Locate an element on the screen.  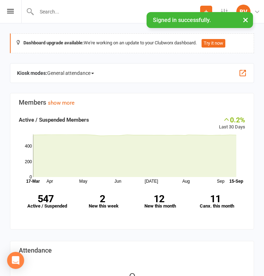
strong: 11 is located at coordinates (216, 199).